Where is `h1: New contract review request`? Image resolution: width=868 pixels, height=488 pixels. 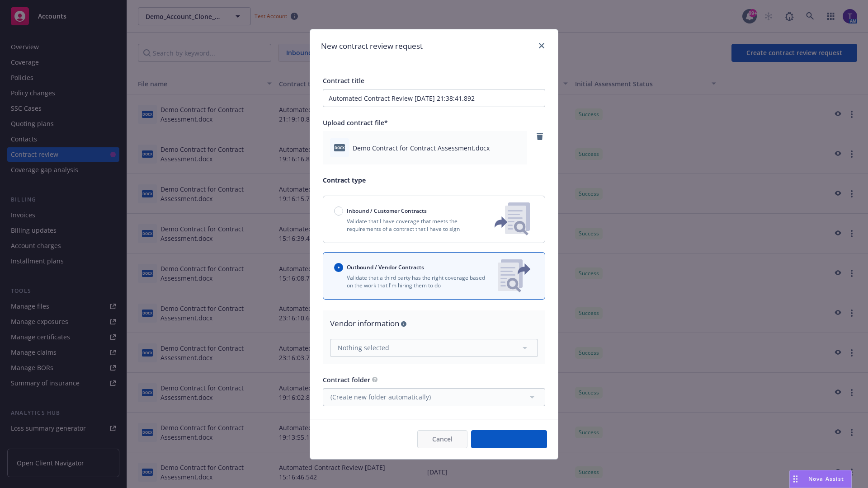
h1: New contract review request is located at coordinates (372, 46).